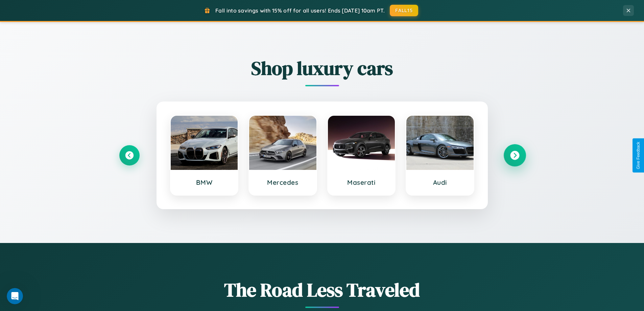 Image resolution: width=644 pixels, height=311 pixels. I want to click on h3: Mercedes, so click(283, 183).